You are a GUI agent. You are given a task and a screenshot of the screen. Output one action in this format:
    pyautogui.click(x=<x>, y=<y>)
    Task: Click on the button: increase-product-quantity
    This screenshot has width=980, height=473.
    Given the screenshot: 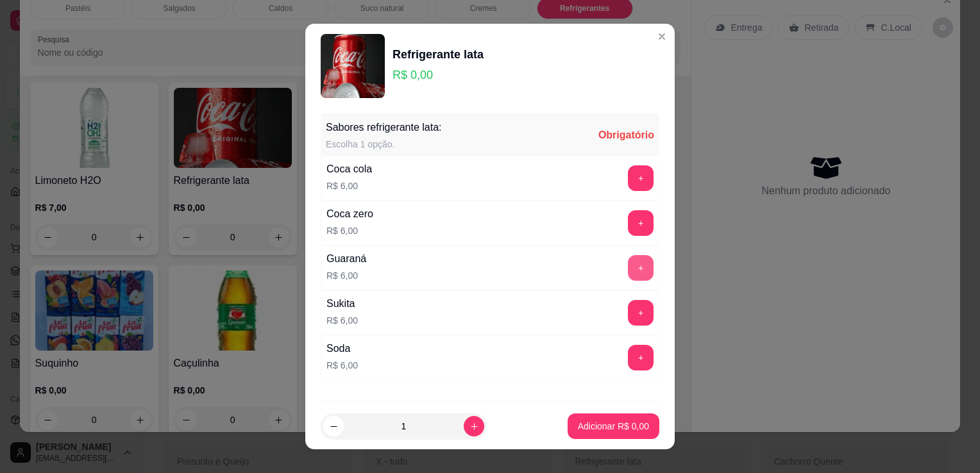 What is the action you would take?
    pyautogui.click(x=474, y=426)
    